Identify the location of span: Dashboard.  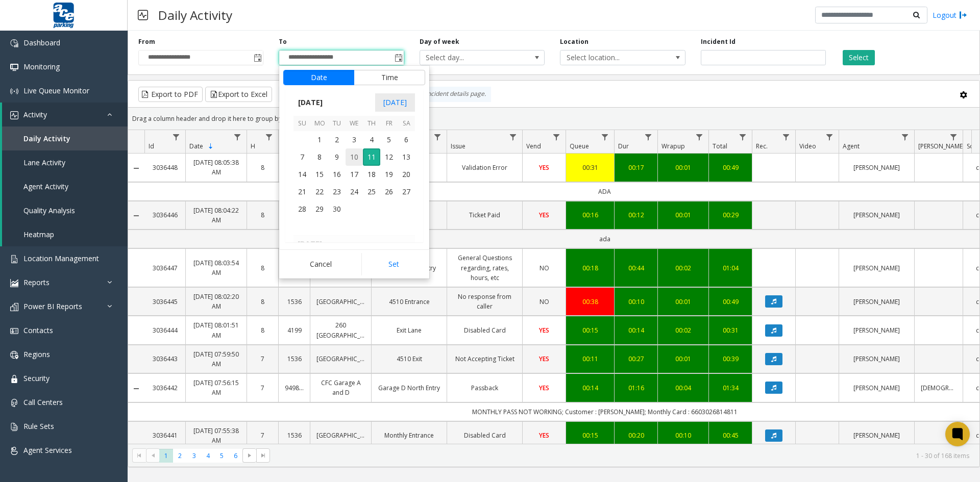
(42, 42).